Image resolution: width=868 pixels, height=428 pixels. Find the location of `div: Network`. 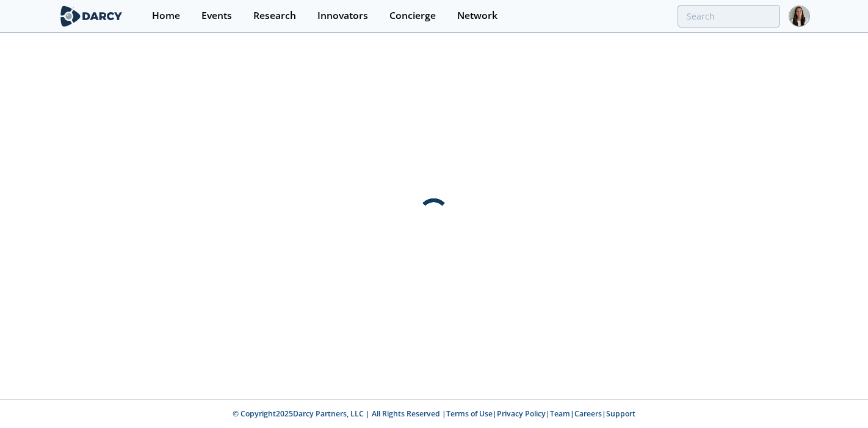

div: Network is located at coordinates (478, 16).